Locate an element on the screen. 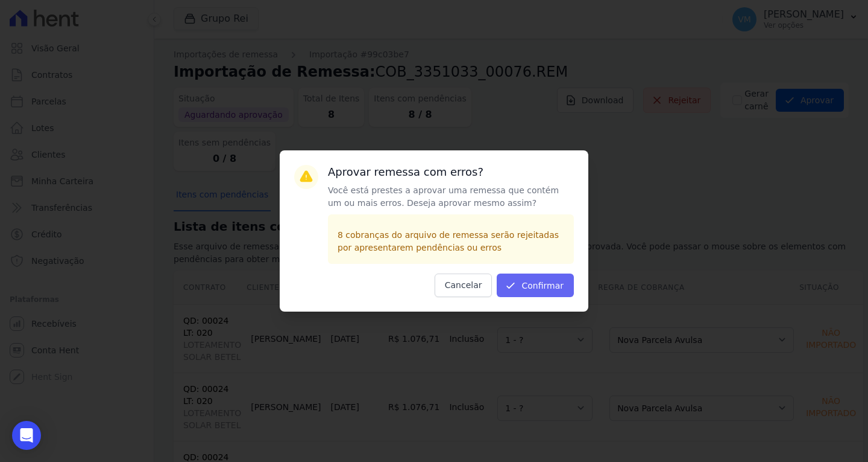  p: 8 cobranças do arquivo de remessa serão rejeitadas por apresentarem pendências ou erros is located at coordinates (451, 241).